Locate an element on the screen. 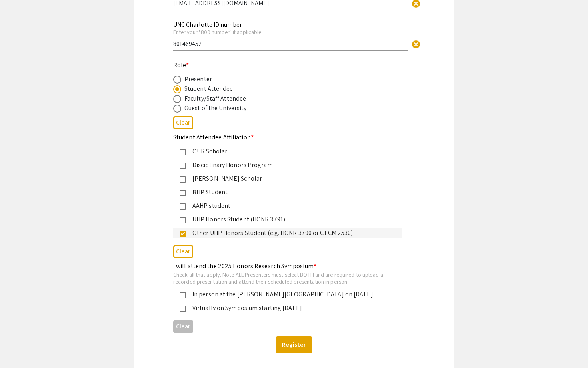 This screenshot has width=588, height=368. div: Check all that apply. Note ALL Presenters must select BOTH and are required to upload a recorded ... is located at coordinates (287, 278).